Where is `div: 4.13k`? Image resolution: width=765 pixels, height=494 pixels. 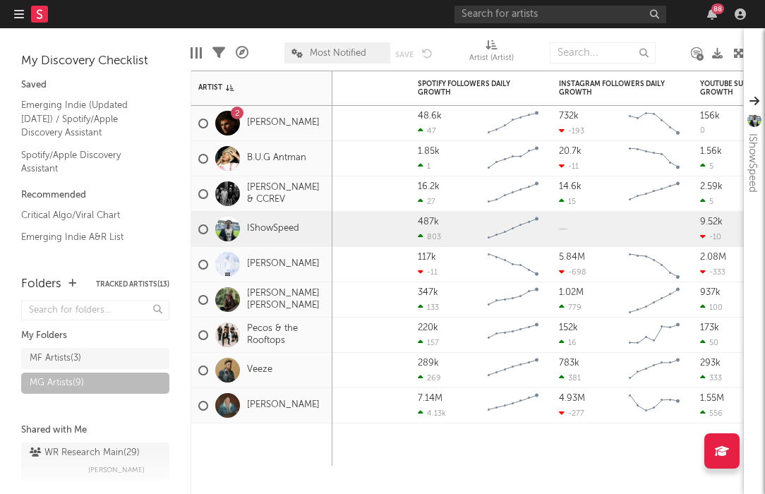
div: 4.13k is located at coordinates (432, 413).